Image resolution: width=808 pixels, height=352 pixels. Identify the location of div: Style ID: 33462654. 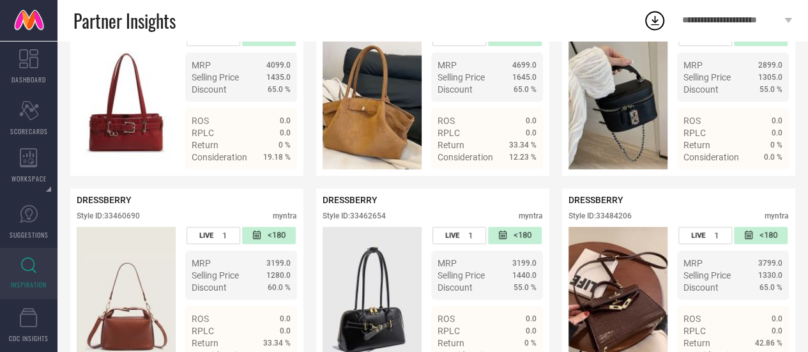
(354, 216).